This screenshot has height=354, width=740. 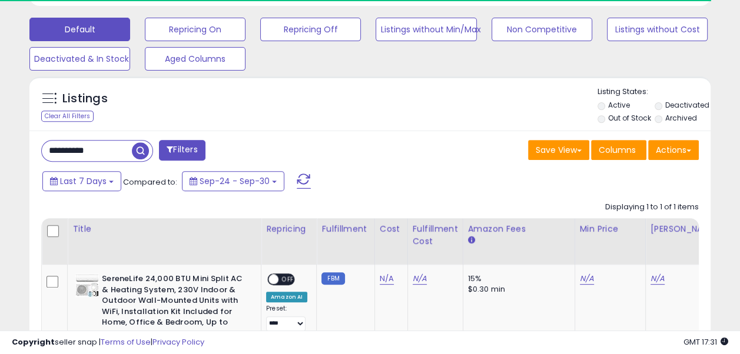 What do you see at coordinates (435, 235) in the screenshot?
I see `div: Fulfillment Cost` at bounding box center [435, 235].